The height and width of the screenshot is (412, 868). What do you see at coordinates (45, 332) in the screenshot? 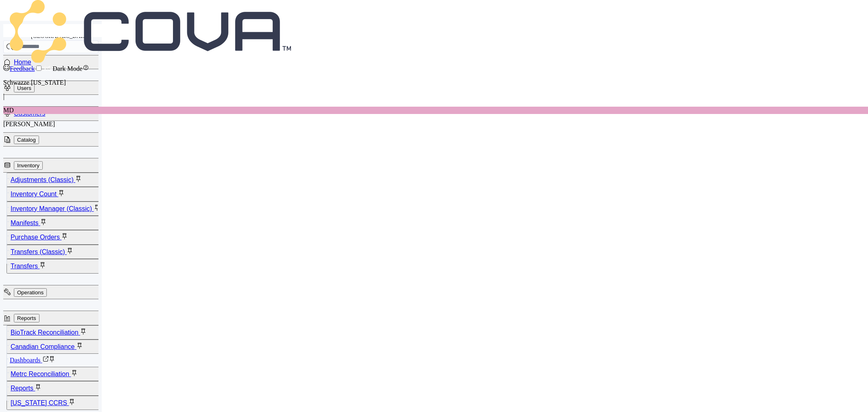
I see `a: BioTrack Reconciliation` at bounding box center [45, 332].